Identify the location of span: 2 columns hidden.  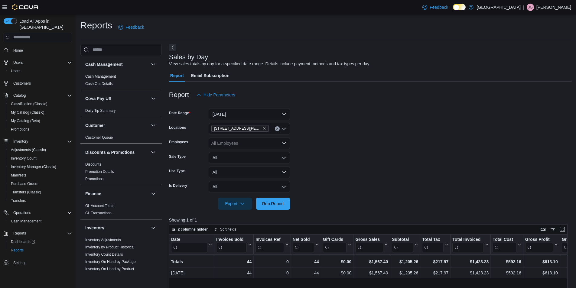
(193, 230).